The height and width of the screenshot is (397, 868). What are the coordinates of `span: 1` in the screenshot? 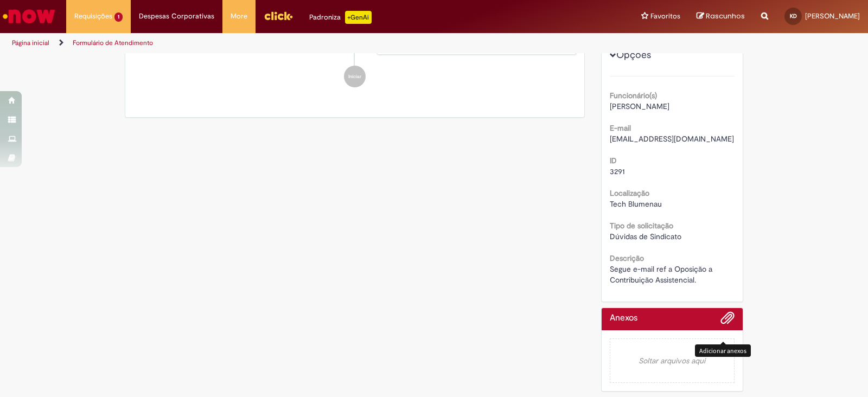 It's located at (118, 17).